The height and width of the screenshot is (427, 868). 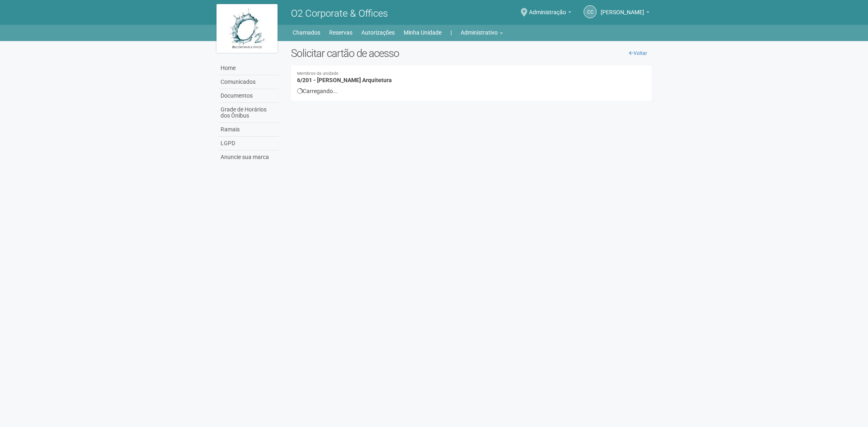 I want to click on a: LGPD, so click(x=249, y=144).